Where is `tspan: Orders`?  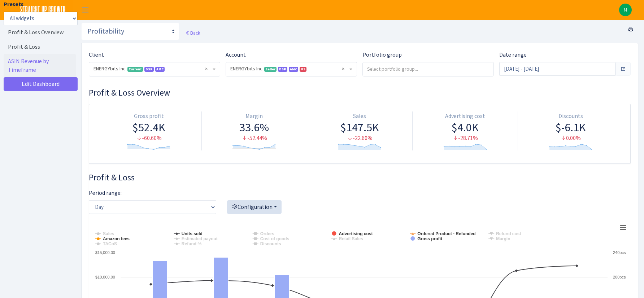 tspan: Orders is located at coordinates (268, 234).